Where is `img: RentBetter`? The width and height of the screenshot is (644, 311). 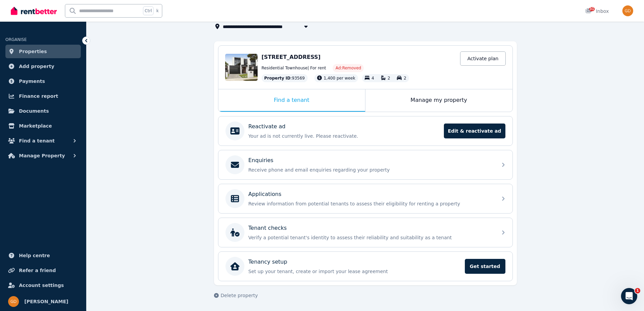 img: RentBetter is located at coordinates (34, 11).